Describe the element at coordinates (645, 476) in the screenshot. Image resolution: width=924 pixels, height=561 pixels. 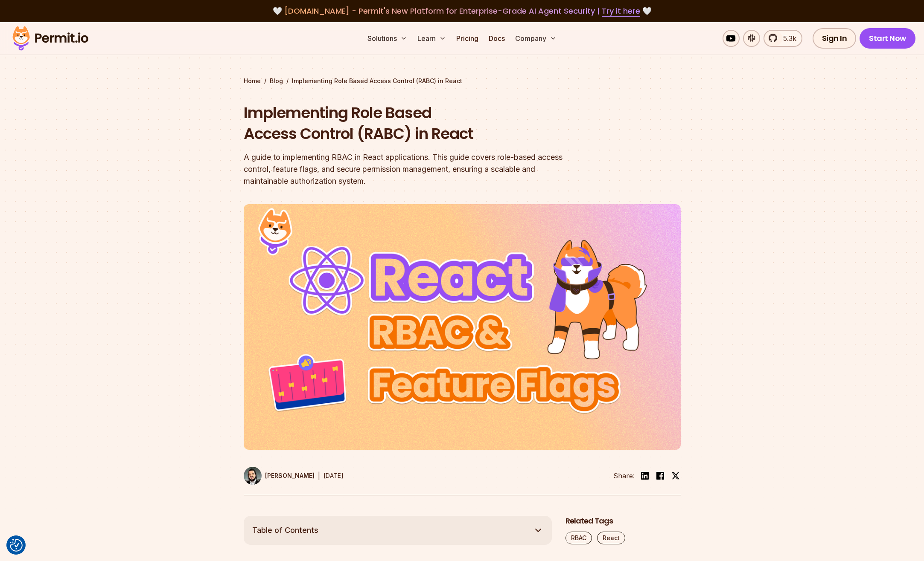
I see `img: linkedin` at that location.